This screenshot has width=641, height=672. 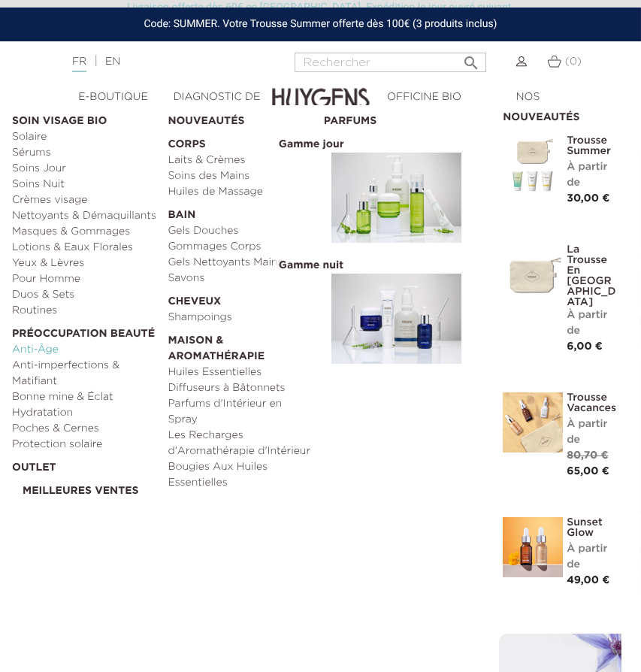 I want to click on a: Protection solaire, so click(x=84, y=445).